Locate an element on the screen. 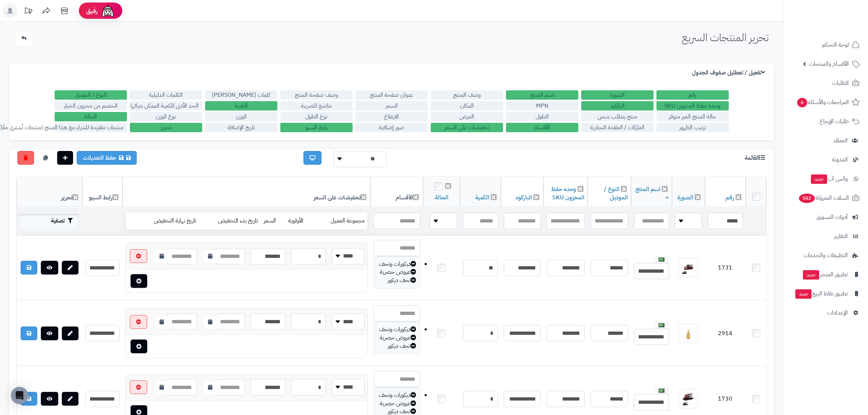  span: المراجعات والأسئلة is located at coordinates (822, 102).